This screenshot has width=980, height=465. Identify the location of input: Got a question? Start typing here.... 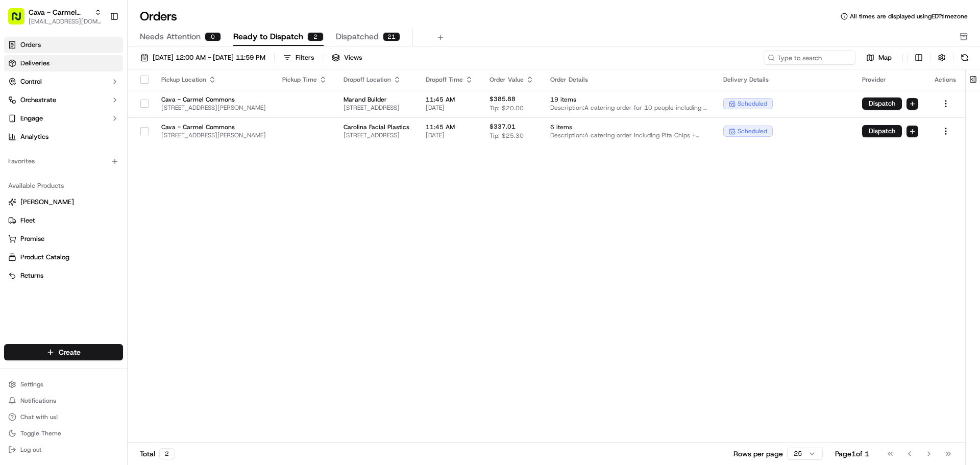
(105, 71).